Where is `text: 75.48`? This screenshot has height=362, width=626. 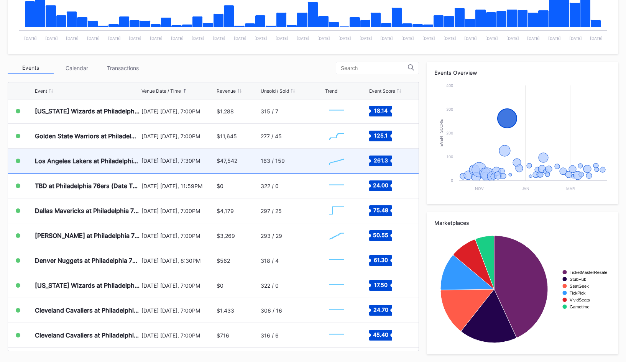 text: 75.48 is located at coordinates (381, 210).